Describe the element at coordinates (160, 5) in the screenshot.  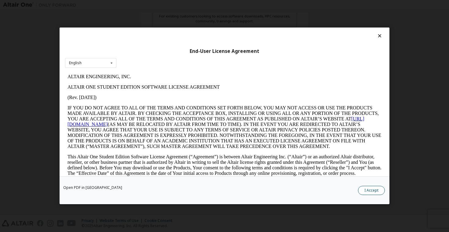
I see `p: ALTAIR ENGINEERING, INC.` at that location.